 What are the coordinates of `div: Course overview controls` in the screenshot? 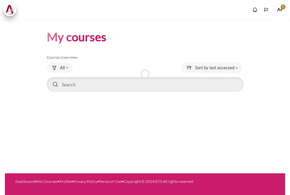 It's located at (145, 78).